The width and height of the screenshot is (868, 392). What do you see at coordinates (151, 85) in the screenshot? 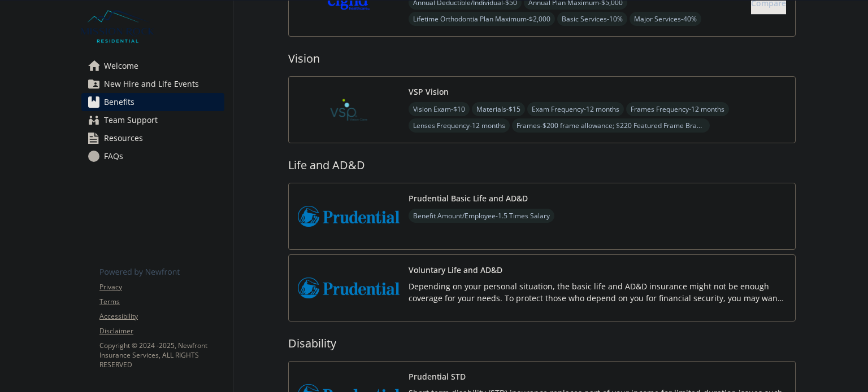
I see `span: New Hire and Life Events` at bounding box center [151, 85].